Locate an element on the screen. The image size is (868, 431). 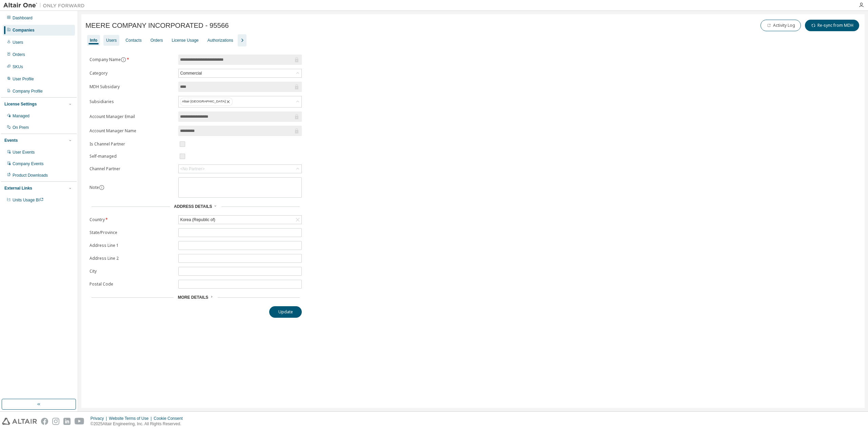
div: License Settings is located at coordinates (20, 104).